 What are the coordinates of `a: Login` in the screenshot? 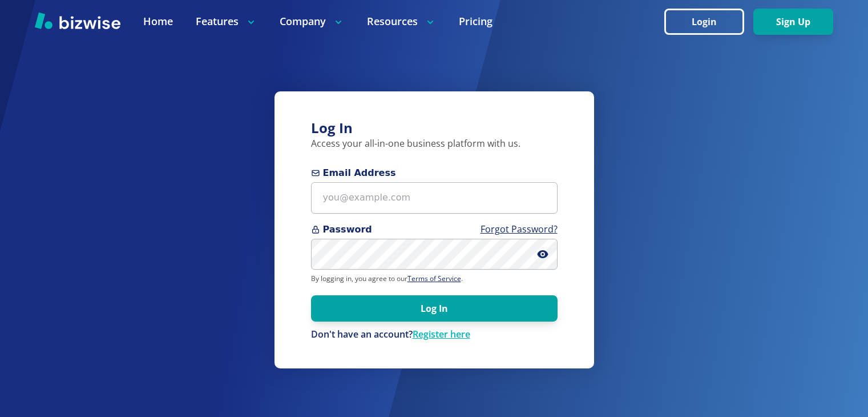 It's located at (709, 22).